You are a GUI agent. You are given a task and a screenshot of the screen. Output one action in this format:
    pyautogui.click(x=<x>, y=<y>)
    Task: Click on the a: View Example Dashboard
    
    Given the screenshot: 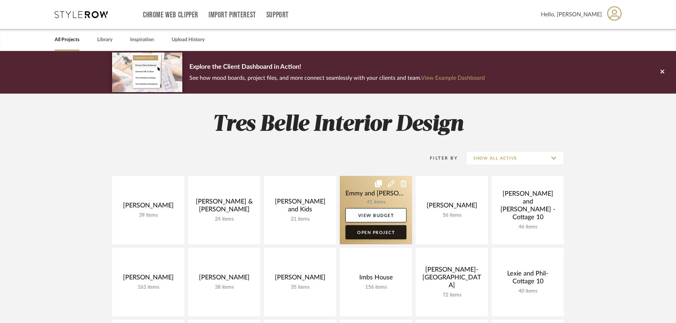 What is the action you would take?
    pyautogui.click(x=453, y=78)
    